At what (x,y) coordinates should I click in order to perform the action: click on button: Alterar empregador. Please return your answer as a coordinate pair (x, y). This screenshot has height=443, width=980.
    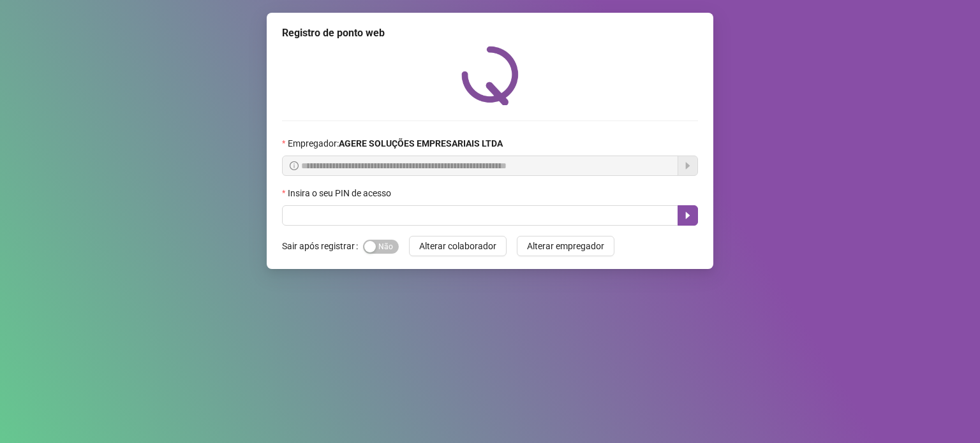
    Looking at the image, I should click on (566, 246).